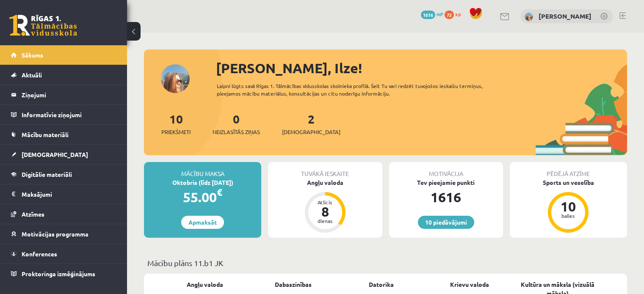  What do you see at coordinates (293, 284) in the screenshot?
I see `a: Dabaszinības` at bounding box center [293, 284].